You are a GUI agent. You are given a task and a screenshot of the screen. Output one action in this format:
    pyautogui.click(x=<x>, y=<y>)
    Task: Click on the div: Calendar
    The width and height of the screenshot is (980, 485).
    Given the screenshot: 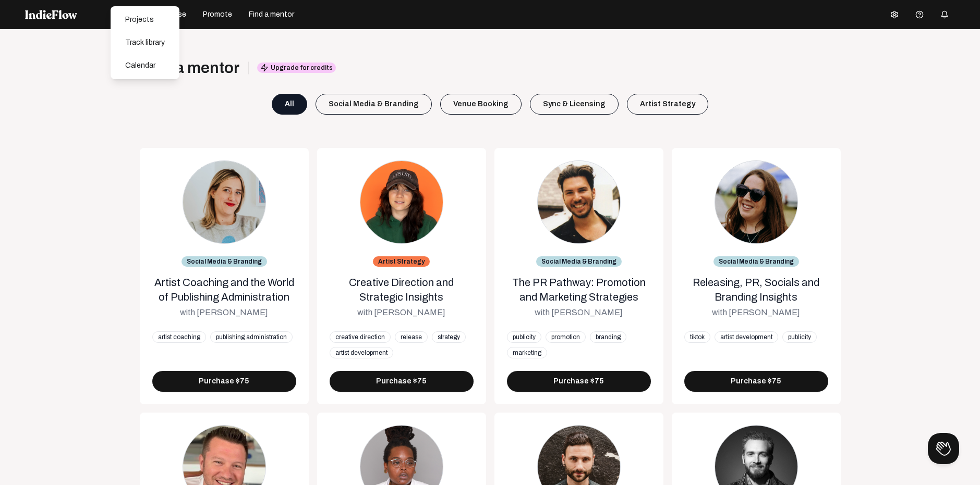 What is the action you would take?
    pyautogui.click(x=145, y=65)
    